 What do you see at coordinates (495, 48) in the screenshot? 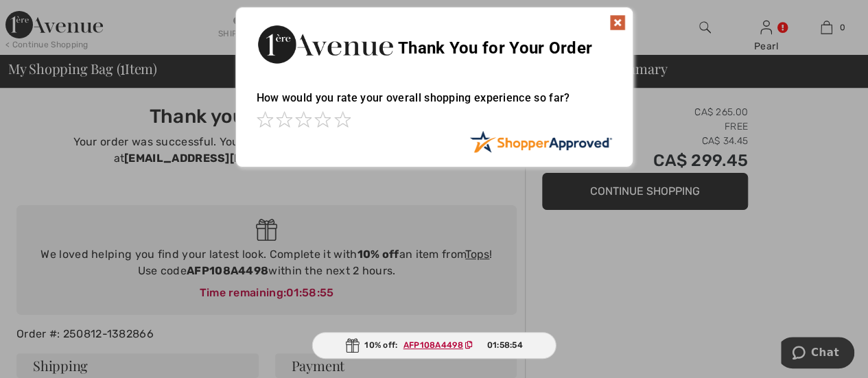
I see `span: Thank You for Your Order` at bounding box center [495, 48].